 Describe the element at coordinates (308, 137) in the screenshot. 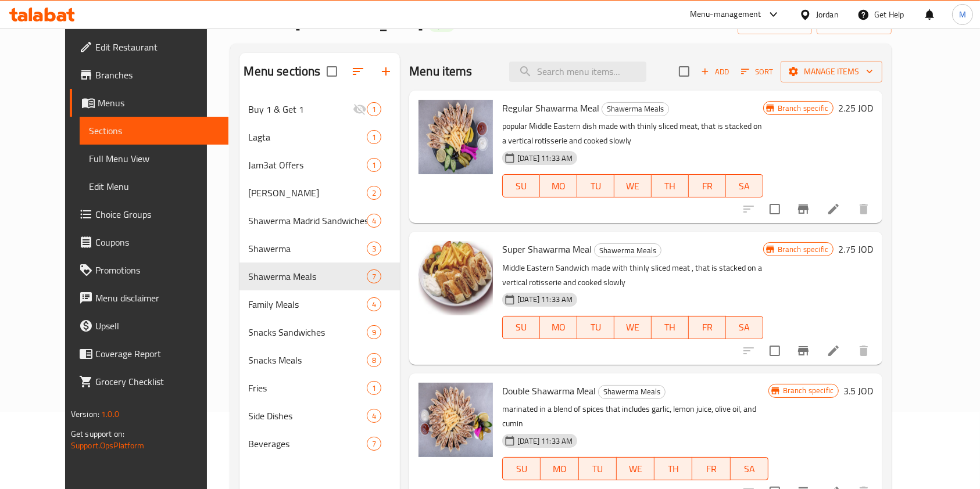

I see `div: Lagta` at that location.